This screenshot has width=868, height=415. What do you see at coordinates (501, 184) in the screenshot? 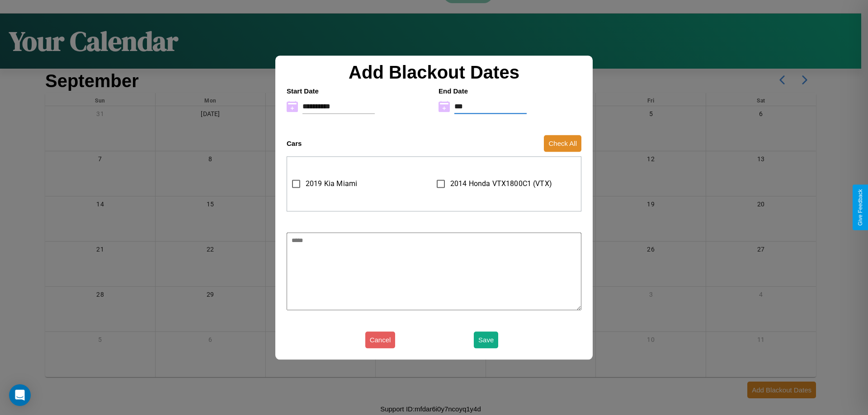
I see `span: 2014 Honda VTX1800C1 (VTX)` at bounding box center [501, 184].